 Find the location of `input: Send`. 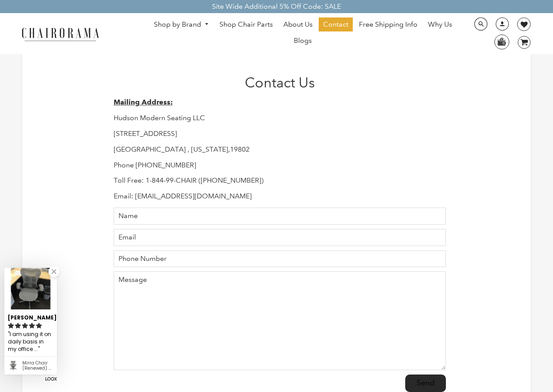

input: Send is located at coordinates (425, 383).